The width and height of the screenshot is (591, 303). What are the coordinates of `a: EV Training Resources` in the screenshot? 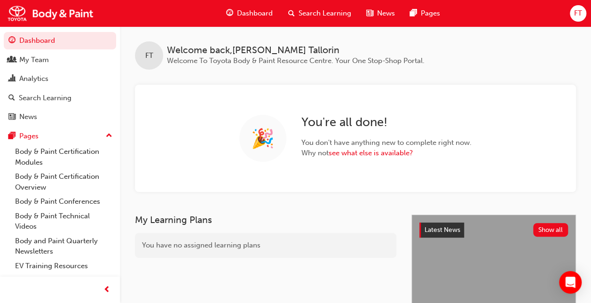 It's located at (63, 266).